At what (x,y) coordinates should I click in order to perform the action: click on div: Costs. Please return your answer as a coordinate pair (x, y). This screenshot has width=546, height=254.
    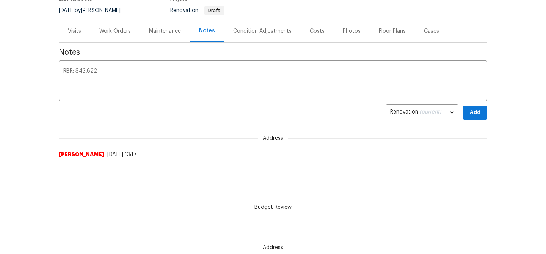
    Looking at the image, I should click on (317, 31).